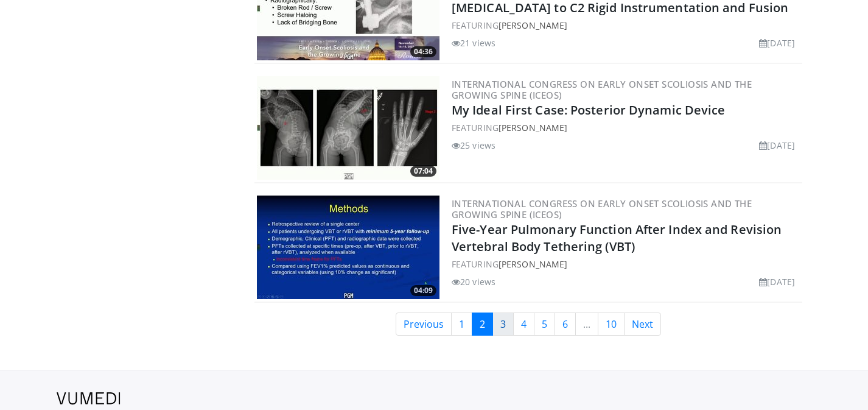 The width and height of the screenshot is (868, 410). What do you see at coordinates (482, 324) in the screenshot?
I see `a: 2` at bounding box center [482, 324].